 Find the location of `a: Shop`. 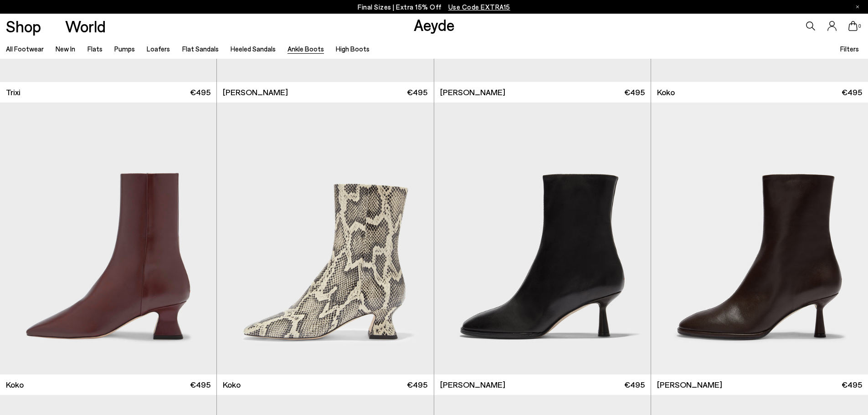

a: Shop is located at coordinates (23, 26).